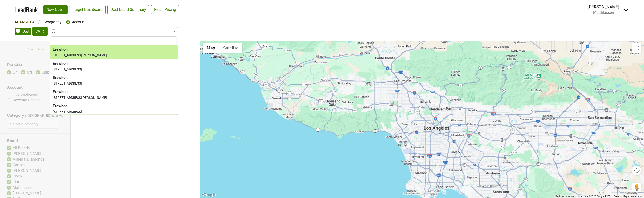 The width and height of the screenshot is (644, 198). I want to click on a: Open this area in Google Maps (opens a new window), so click(209, 195).